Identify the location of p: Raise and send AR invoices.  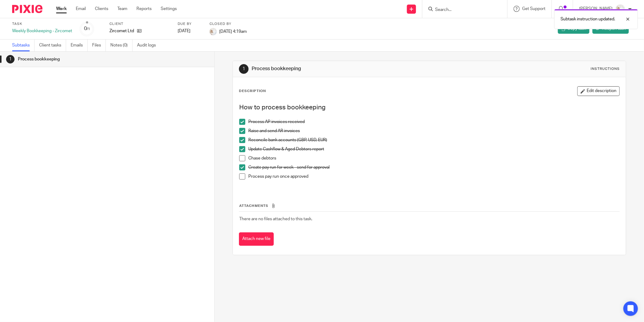
(434, 131).